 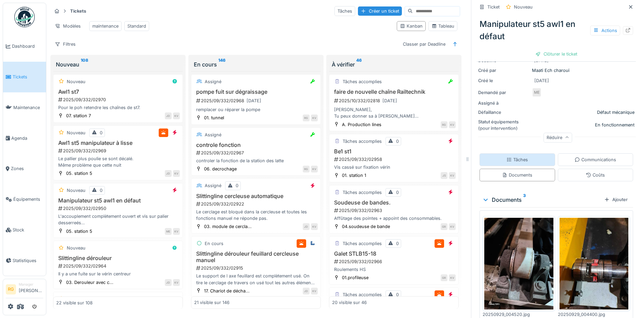 What do you see at coordinates (394, 92) in the screenshot?
I see `h3: faire de nouvelle chaîne Railtechnik` at bounding box center [394, 92].